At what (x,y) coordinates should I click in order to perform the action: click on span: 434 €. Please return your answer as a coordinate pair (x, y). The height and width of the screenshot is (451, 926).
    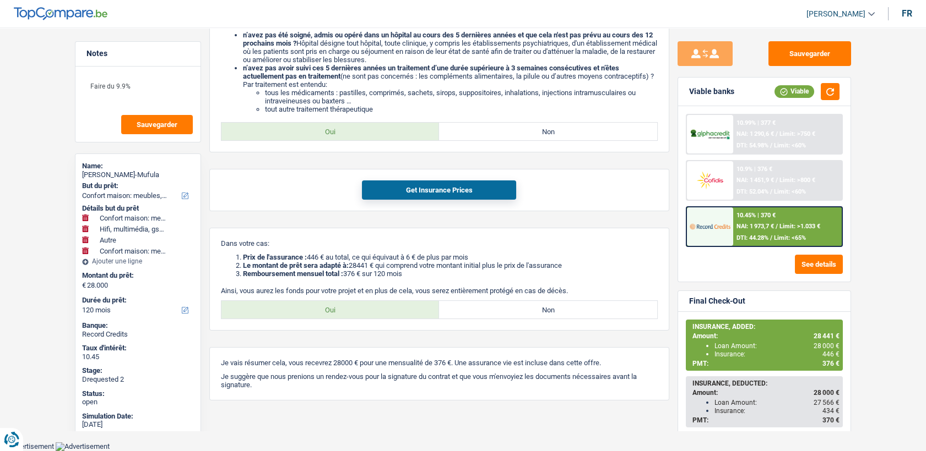
    Looking at the image, I should click on (830, 411).